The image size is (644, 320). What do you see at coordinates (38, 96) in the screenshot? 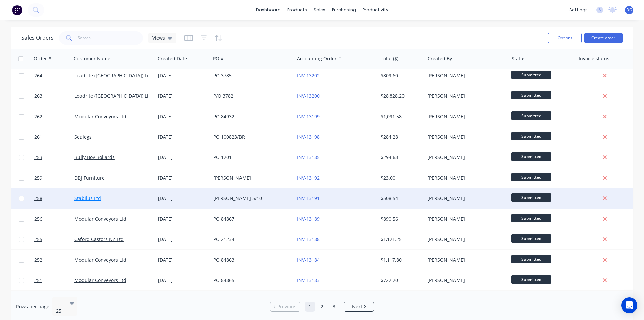
I see `span: 263` at bounding box center [38, 96].